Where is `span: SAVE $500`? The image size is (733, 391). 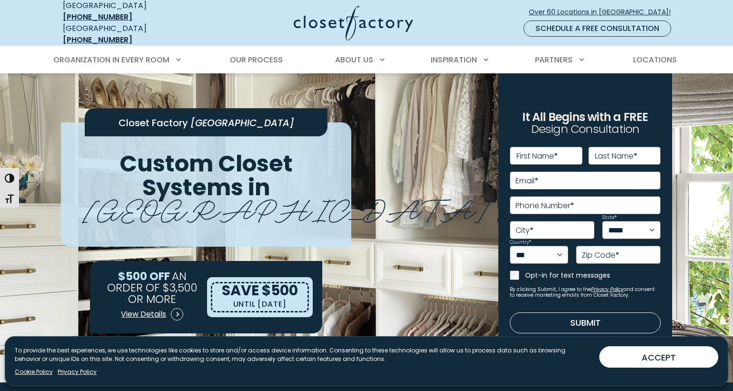 span: SAVE $500 is located at coordinates (260, 290).